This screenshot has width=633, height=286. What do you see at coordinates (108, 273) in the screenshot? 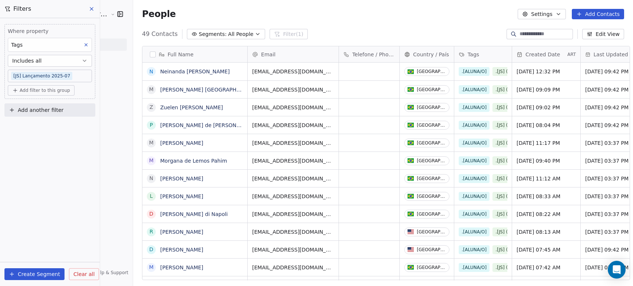
I see `a: Help & Support` at bounding box center [108, 273].